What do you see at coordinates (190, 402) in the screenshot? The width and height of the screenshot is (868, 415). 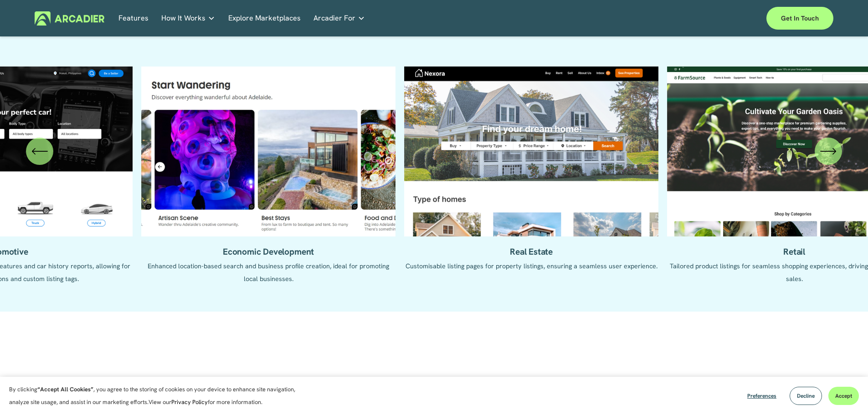 I see `a: Privacy Policy` at bounding box center [190, 402].